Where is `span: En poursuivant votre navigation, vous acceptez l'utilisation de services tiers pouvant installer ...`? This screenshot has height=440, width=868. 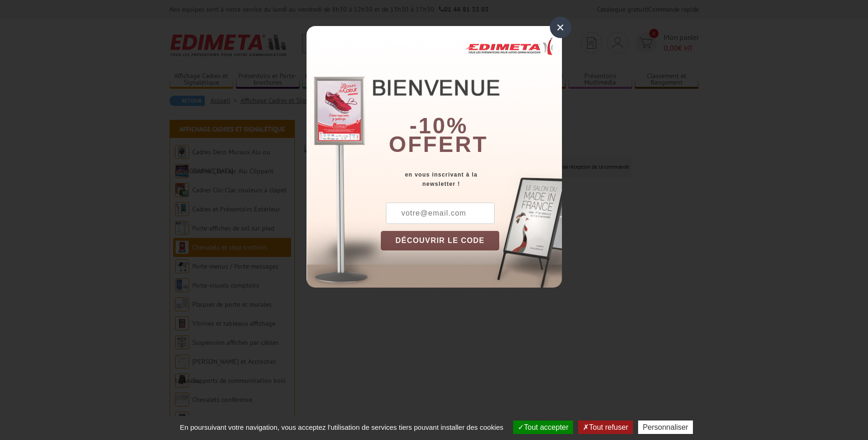 span: En poursuivant votre navigation, vous acceptez l'utilisation de services tiers pouvant installer ... is located at coordinates (341, 427).